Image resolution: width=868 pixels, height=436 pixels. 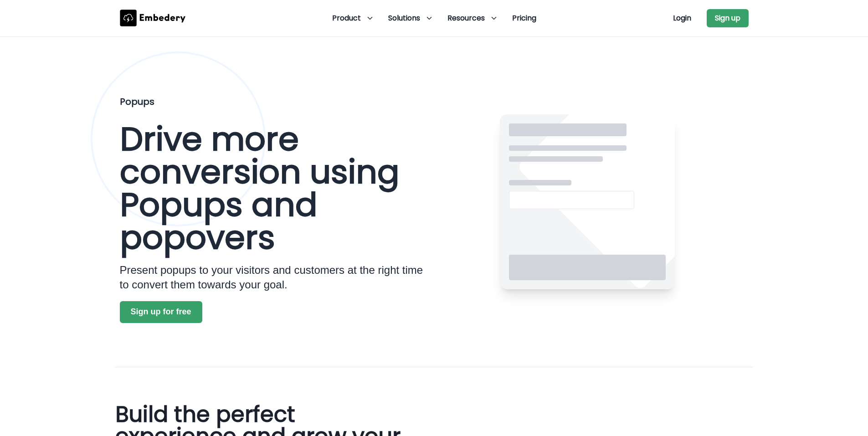 What do you see at coordinates (728, 19) in the screenshot?
I see `button: Sign up` at bounding box center [728, 19].